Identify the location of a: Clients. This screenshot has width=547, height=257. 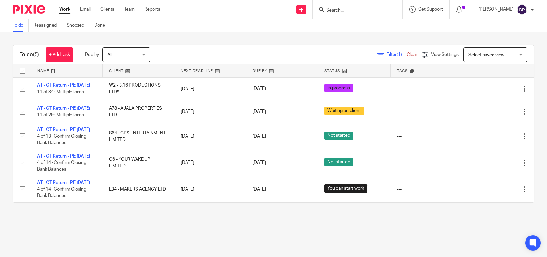
(107, 9).